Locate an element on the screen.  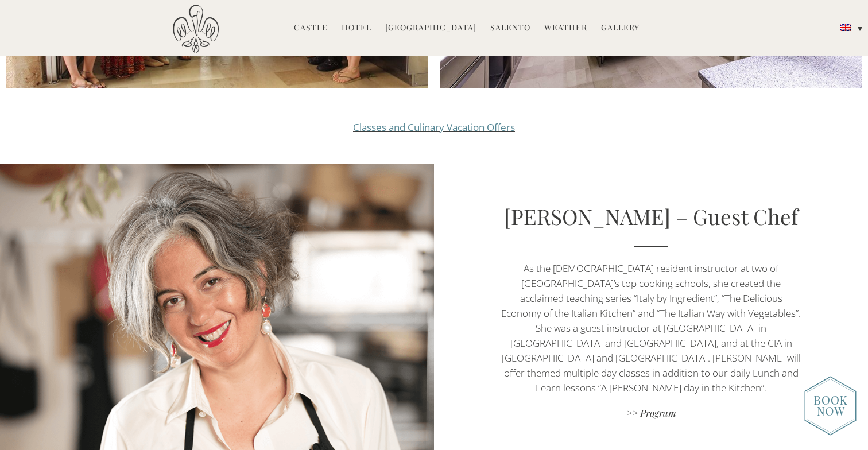
a: Gallery is located at coordinates (620, 28).